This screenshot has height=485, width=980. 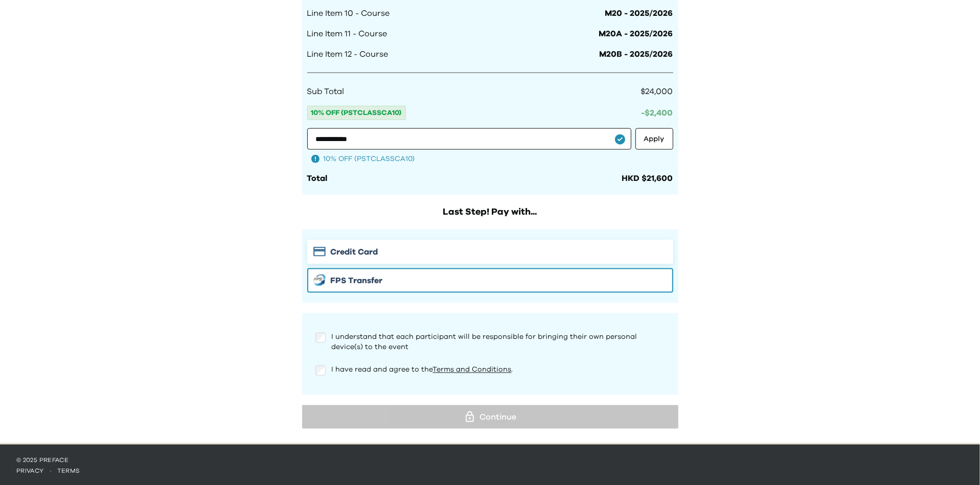 I want to click on span: M20A - 2025/2026, so click(x=636, y=34).